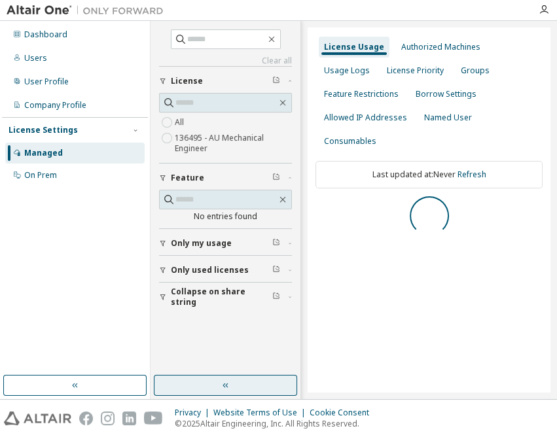 The image size is (557, 437). I want to click on a: Refresh, so click(472, 174).